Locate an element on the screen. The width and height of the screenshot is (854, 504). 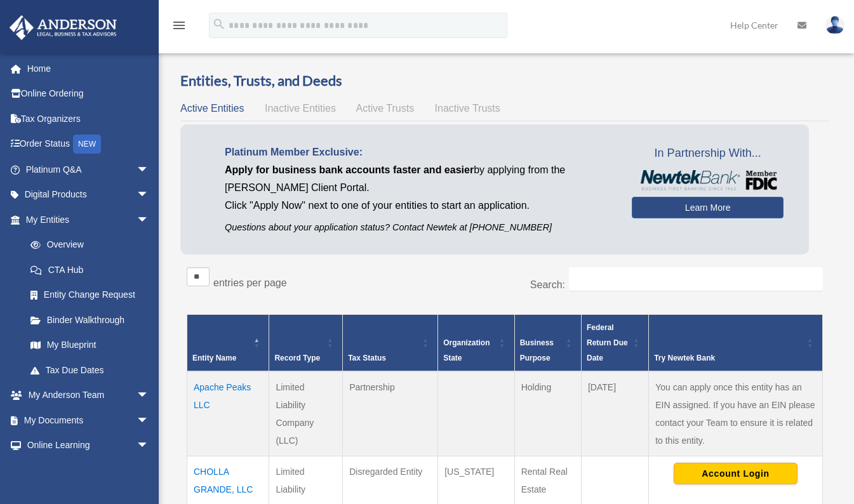
h3: Entities, Trusts, and Deeds is located at coordinates (505, 80).